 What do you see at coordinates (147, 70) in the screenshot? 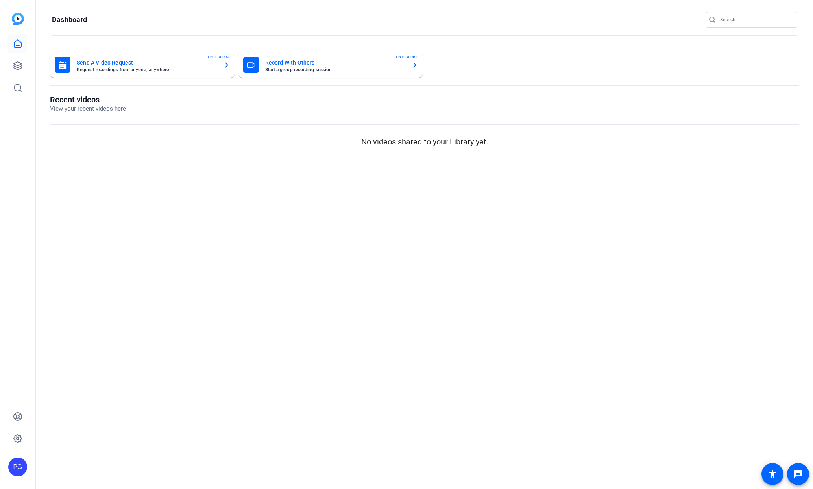
I see `mat-card-subtitle: Request recordings from anyone, anywhere` at bounding box center [147, 70].